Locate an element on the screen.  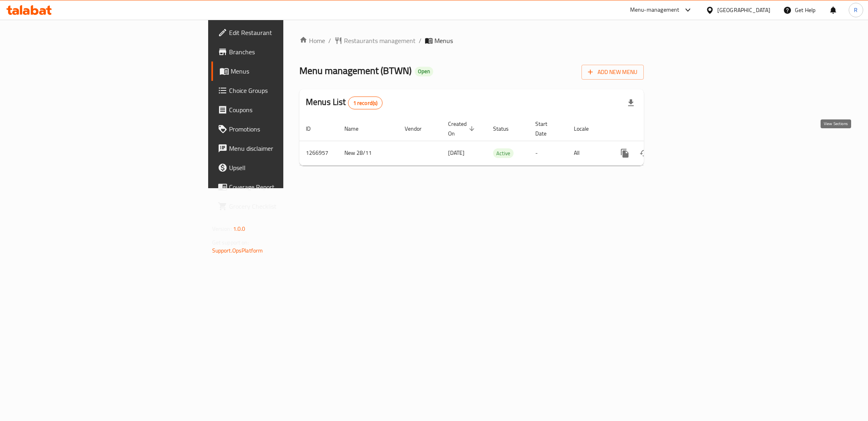
button: more is located at coordinates (625, 153).